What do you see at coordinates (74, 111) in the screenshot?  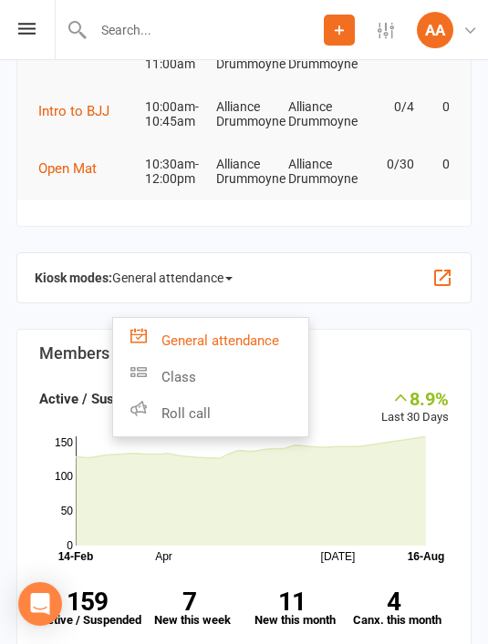 I see `span: Intro to BJJ` at bounding box center [74, 111].